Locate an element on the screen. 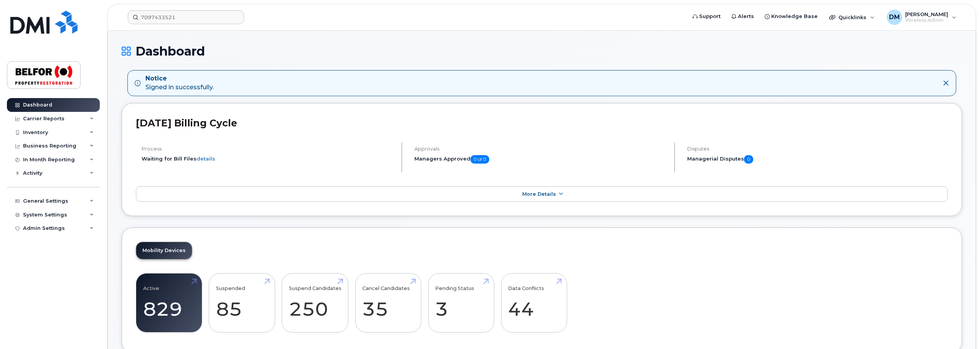  h5: Managerial Disputes is located at coordinates (818, 160).